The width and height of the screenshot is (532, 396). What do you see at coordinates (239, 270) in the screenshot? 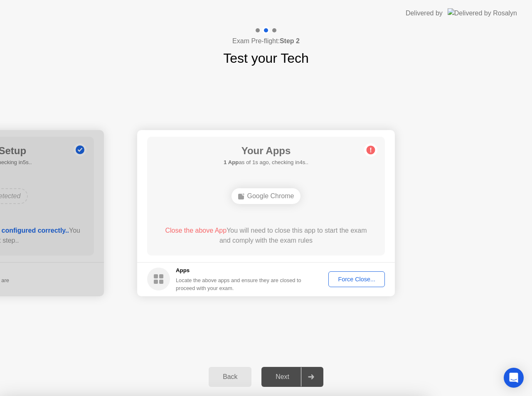
I see `h5: Apps` at bounding box center [239, 270].